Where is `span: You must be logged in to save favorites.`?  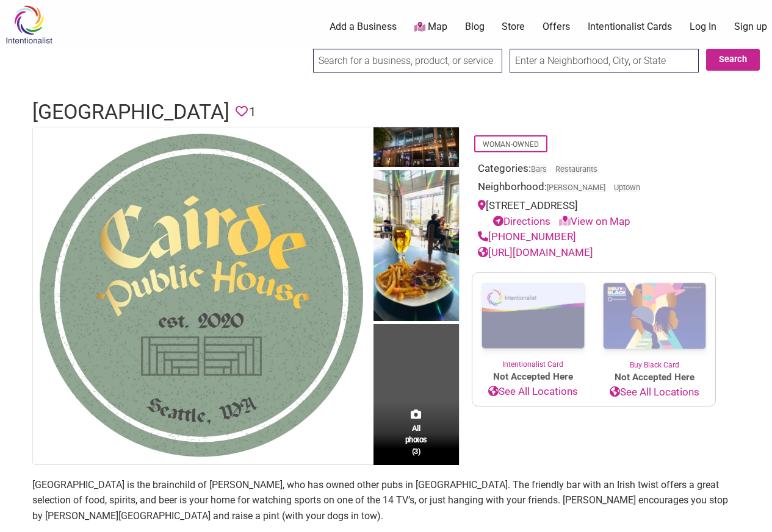 span: You must be logged in to save favorites. is located at coordinates (242, 112).